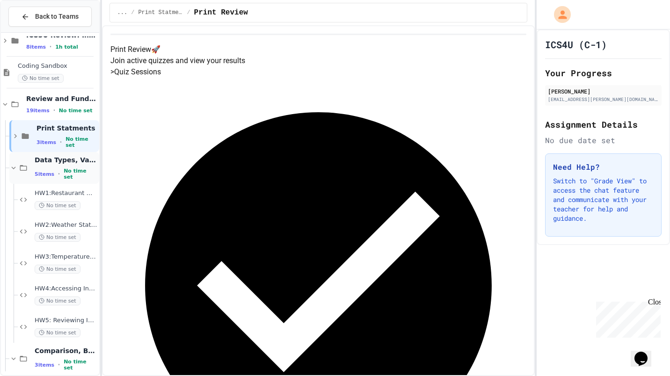  I want to click on span: 8 items, so click(36, 47).